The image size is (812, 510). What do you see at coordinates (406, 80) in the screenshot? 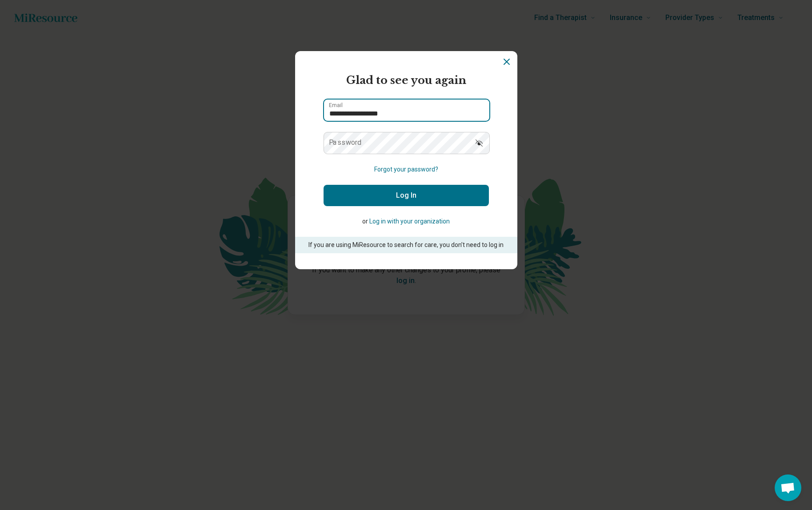
I see `h2: Glad to see you again` at bounding box center [406, 80].